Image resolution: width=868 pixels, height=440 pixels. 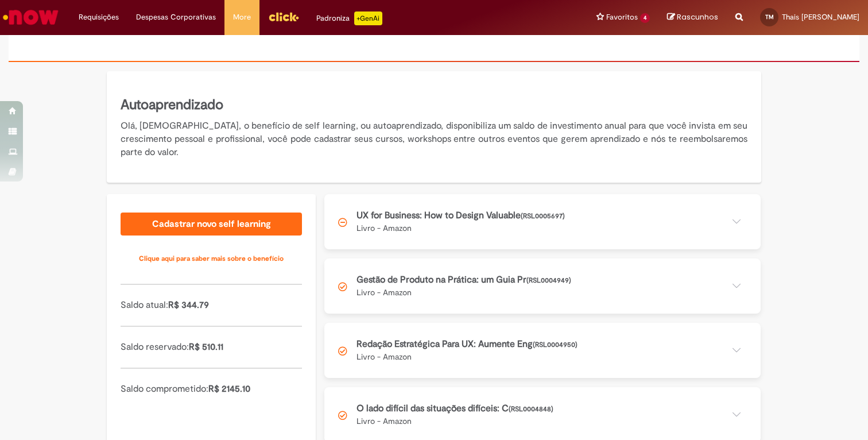 What do you see at coordinates (645, 18) in the screenshot?
I see `span: 4` at bounding box center [645, 18].